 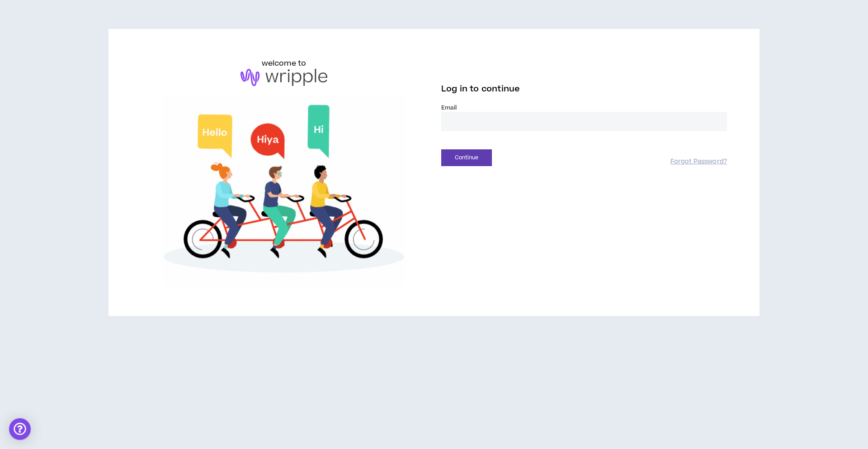 What do you see at coordinates (584, 107) in the screenshot?
I see `label: Email` at bounding box center [584, 107].